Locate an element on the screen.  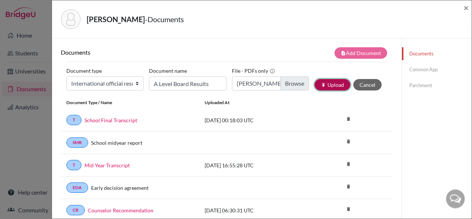
a: SMR is located at coordinates (77, 142).